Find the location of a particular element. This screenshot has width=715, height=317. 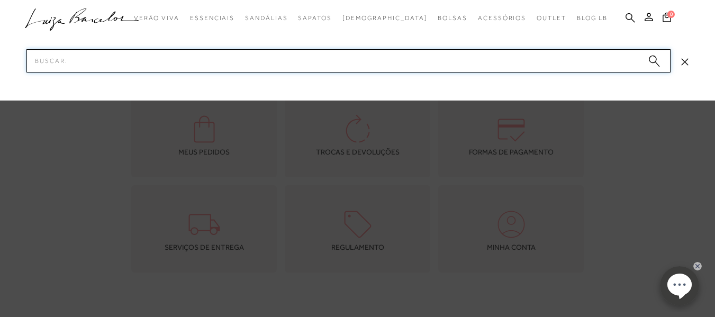

a: noSubCategoriesText is located at coordinates (385, 18).